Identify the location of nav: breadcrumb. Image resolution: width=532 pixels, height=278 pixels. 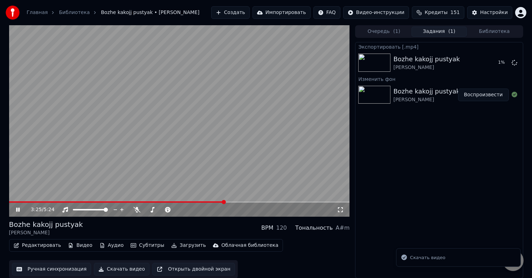
(113, 13).